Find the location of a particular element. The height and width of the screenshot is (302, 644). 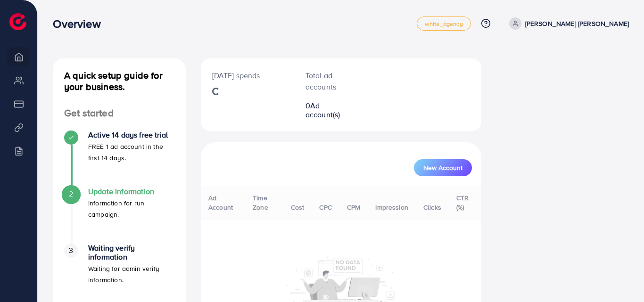

span: 2 is located at coordinates (70, 194).